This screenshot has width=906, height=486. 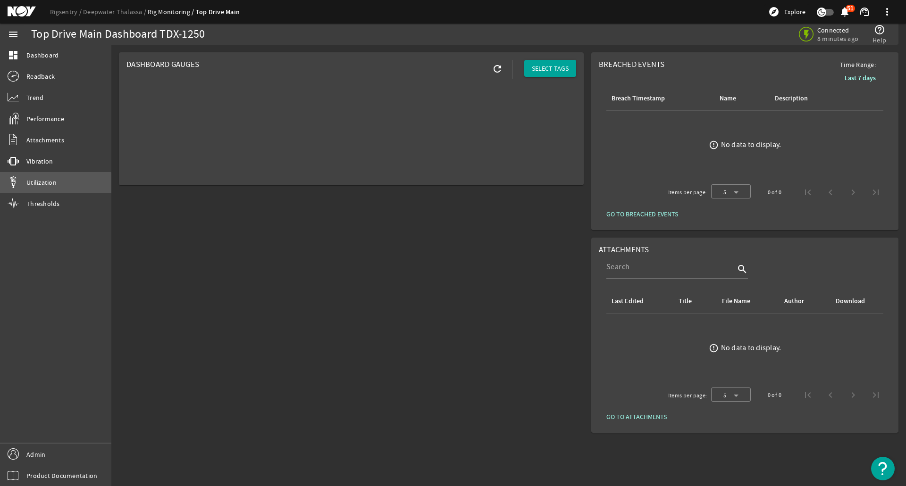 What do you see at coordinates (642, 214) in the screenshot?
I see `span: GO TO BREACHED EVENTS` at bounding box center [642, 214].